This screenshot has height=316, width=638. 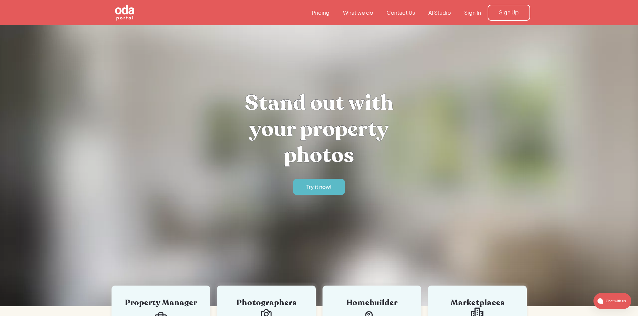 What do you see at coordinates (472, 13) in the screenshot?
I see `a: Sign In` at bounding box center [472, 13].